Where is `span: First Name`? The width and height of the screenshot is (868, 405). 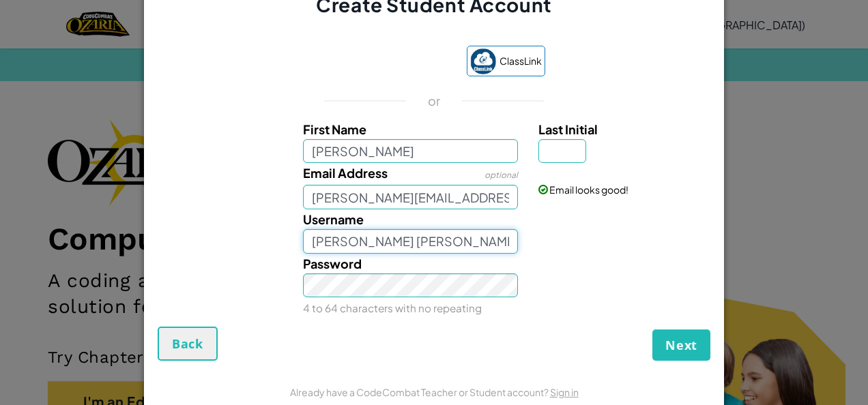 span: First Name is located at coordinates (334, 129).